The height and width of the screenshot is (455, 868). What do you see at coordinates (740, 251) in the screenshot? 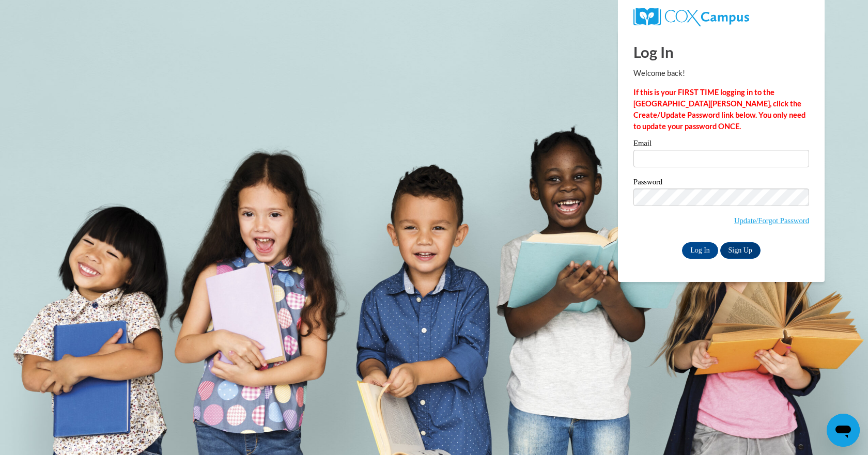
I see `a: Sign Up` at bounding box center [740, 251].